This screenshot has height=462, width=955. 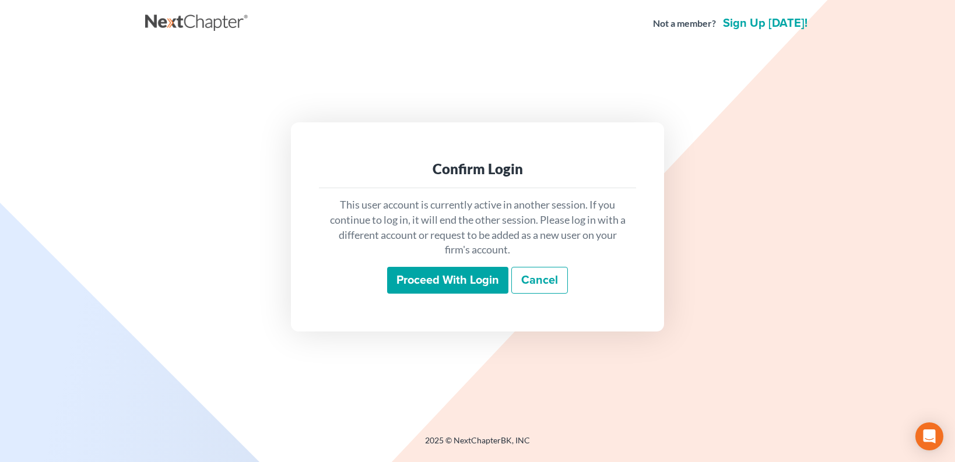 I want to click on div: 2025 © NextChapterBK, INC, so click(x=477, y=445).